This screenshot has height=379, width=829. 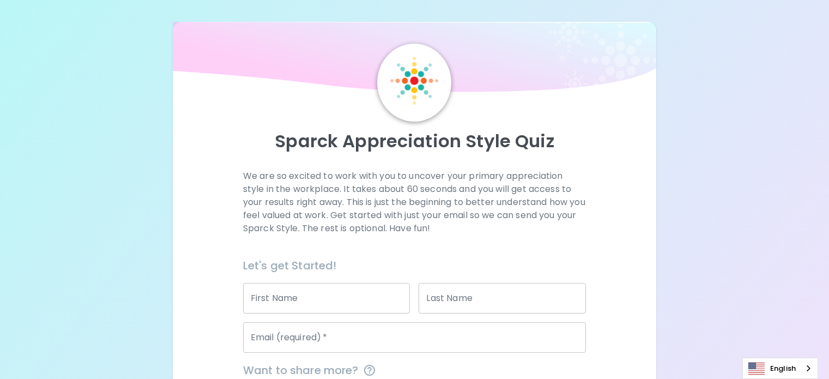 I want to click on a: English, so click(x=780, y=368).